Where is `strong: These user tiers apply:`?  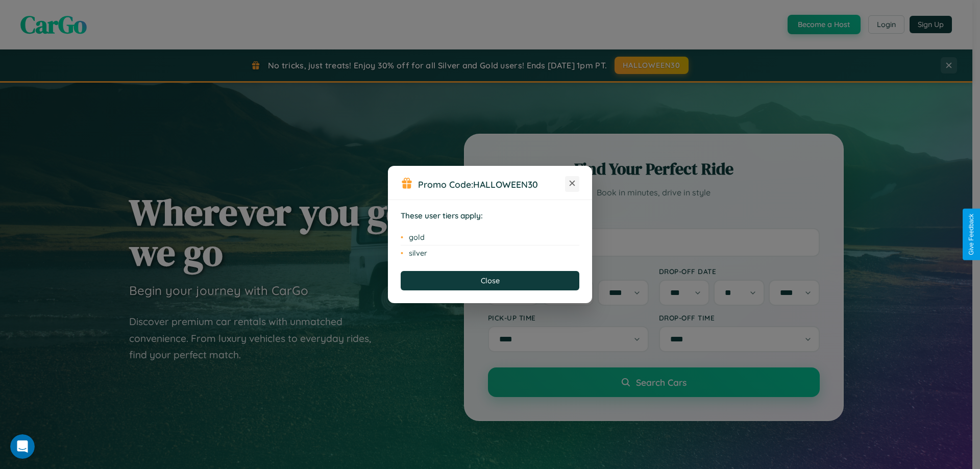 strong: These user tiers apply: is located at coordinates (441, 215).